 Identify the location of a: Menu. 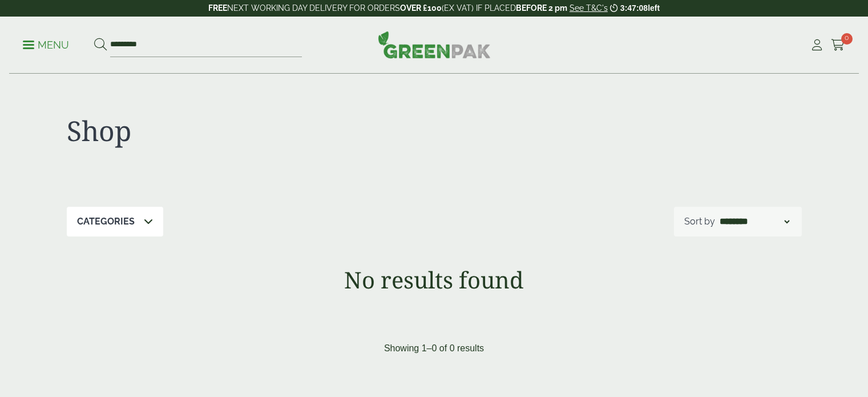
(46, 44).